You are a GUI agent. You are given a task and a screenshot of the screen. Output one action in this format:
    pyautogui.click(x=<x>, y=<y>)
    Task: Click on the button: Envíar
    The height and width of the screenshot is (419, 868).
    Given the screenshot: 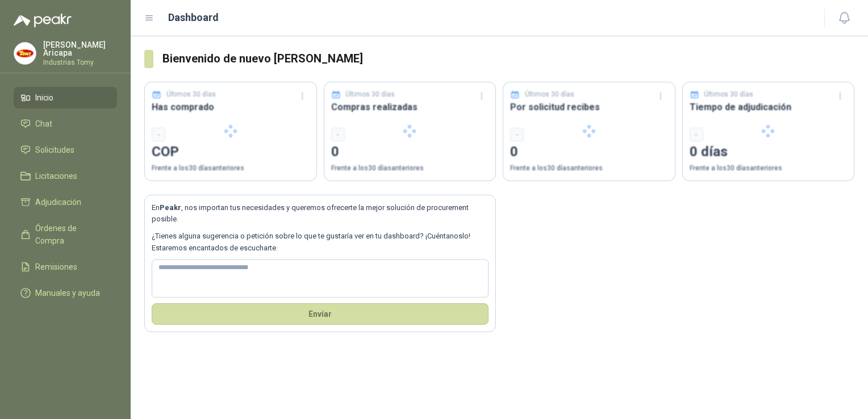 What is the action you would take?
    pyautogui.click(x=319, y=314)
    